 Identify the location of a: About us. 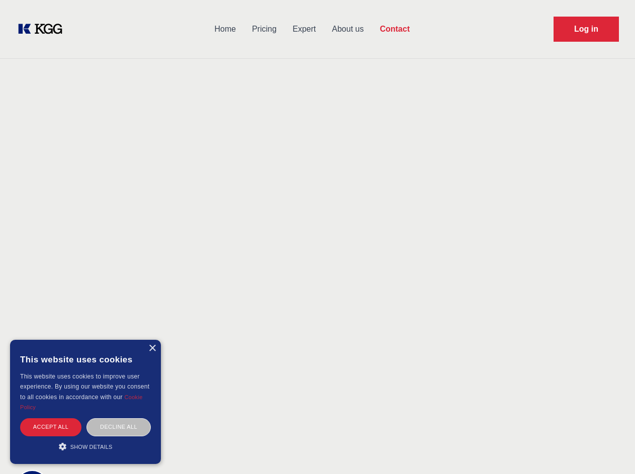
(347, 29).